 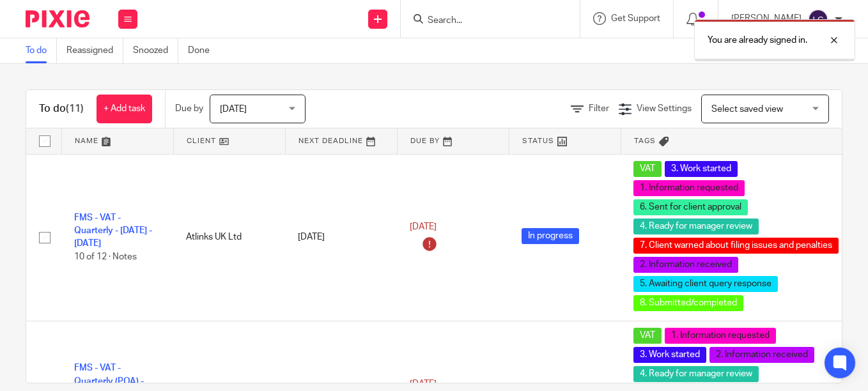 What do you see at coordinates (664, 109) in the screenshot?
I see `span: View Settings` at bounding box center [664, 109].